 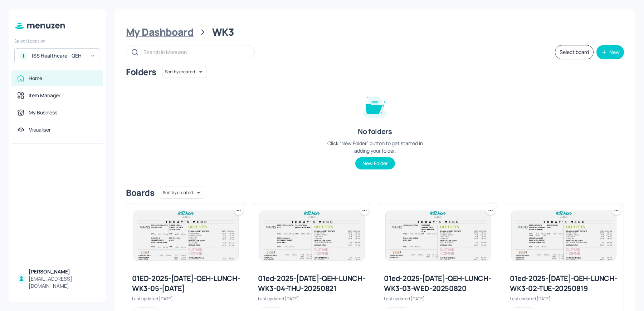 What do you see at coordinates (35, 78) in the screenshot?
I see `div: Home` at bounding box center [35, 78].